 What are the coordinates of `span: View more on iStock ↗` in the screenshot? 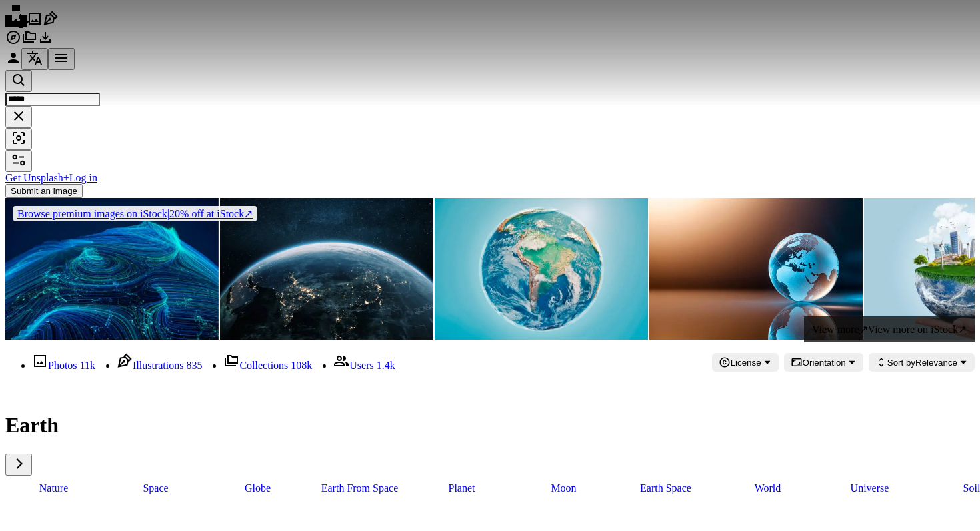 It's located at (918, 330).